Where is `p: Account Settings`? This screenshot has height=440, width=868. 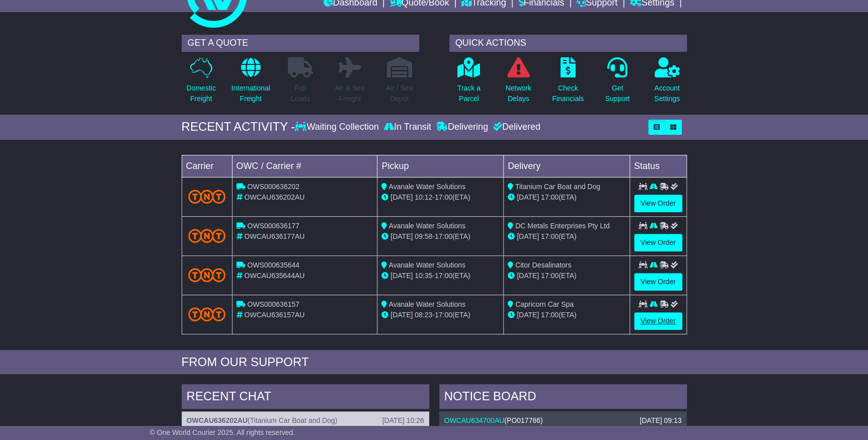 p: Account Settings is located at coordinates (667, 94).